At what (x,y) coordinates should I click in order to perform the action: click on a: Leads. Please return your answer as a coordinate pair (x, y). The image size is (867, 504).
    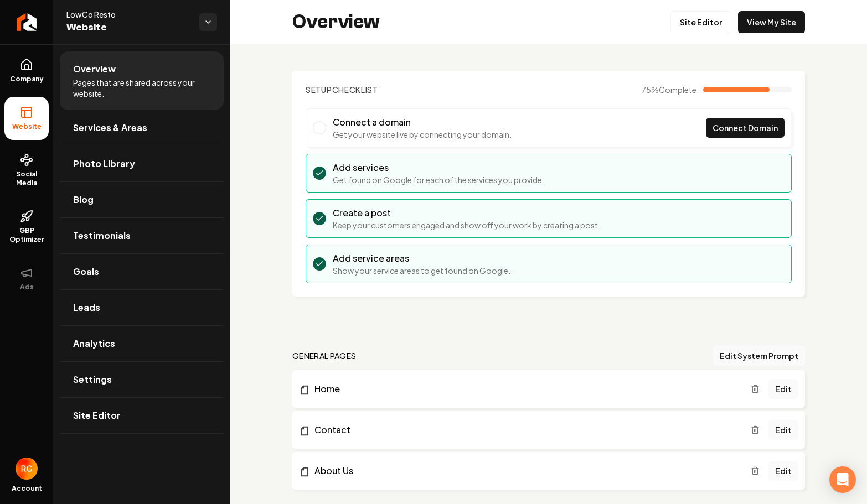
    Looking at the image, I should click on (142, 308).